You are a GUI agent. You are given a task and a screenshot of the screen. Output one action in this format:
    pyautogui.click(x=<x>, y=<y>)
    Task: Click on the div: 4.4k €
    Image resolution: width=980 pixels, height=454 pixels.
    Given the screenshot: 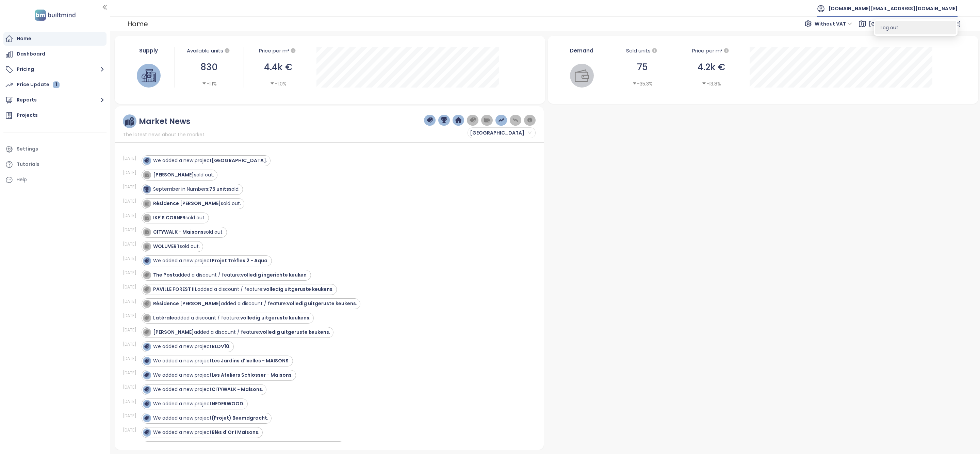 What is the action you would take?
    pyautogui.click(x=278, y=67)
    